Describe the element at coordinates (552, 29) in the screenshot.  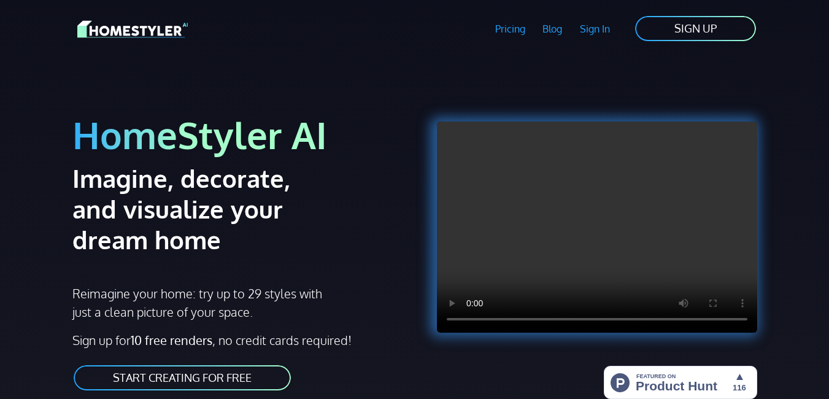
I see `a: Blog` at that location.